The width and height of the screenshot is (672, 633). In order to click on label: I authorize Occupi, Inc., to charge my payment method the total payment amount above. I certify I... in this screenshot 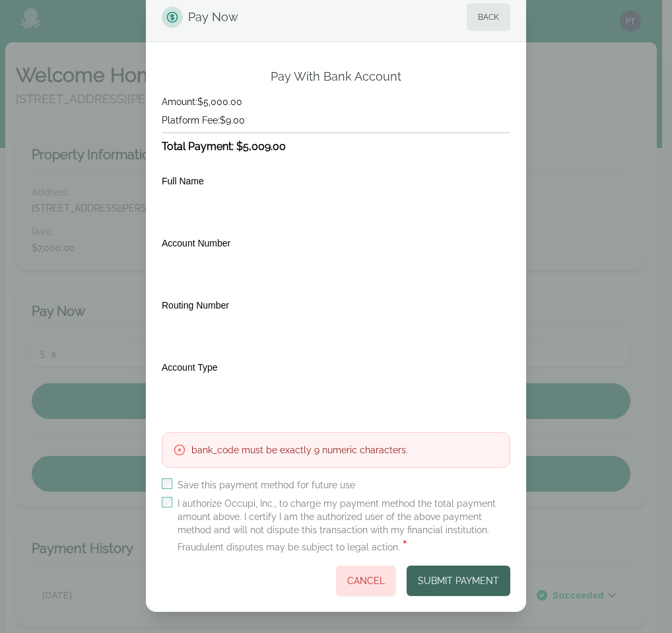, I will do `click(344, 526)`.